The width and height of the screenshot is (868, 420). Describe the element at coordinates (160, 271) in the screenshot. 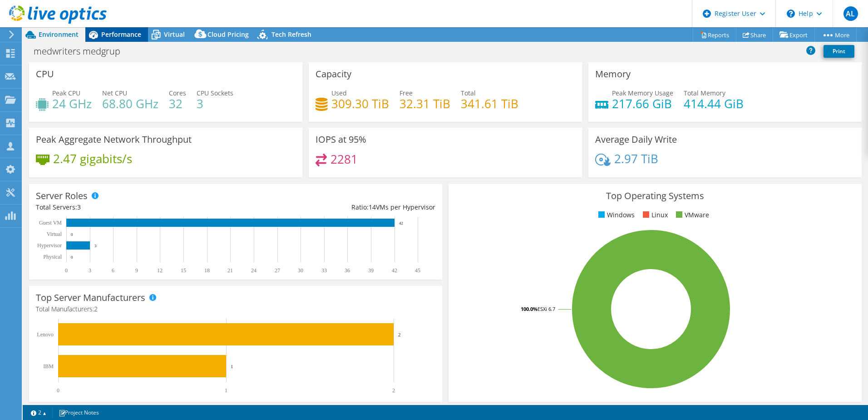

I see `text: 12` at that location.